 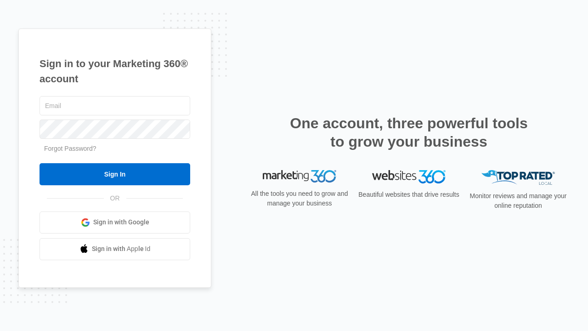 I want to click on p: Monitor reviews and manage your online reputation, so click(x=519, y=201).